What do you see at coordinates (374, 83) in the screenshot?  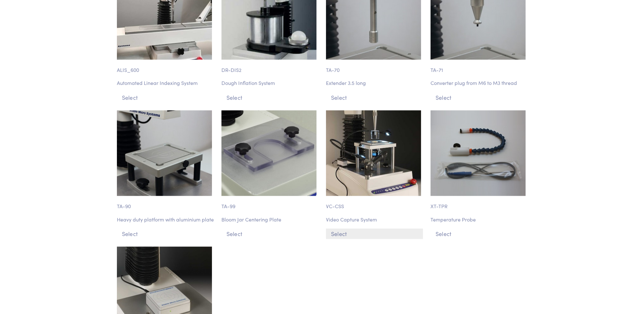 I see `p: Extender 3.5 long` at bounding box center [374, 83].